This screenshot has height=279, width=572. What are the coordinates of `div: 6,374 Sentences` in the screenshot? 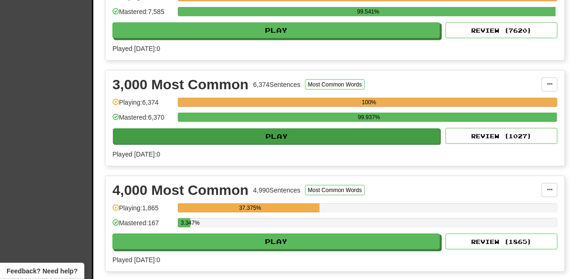 It's located at (277, 84).